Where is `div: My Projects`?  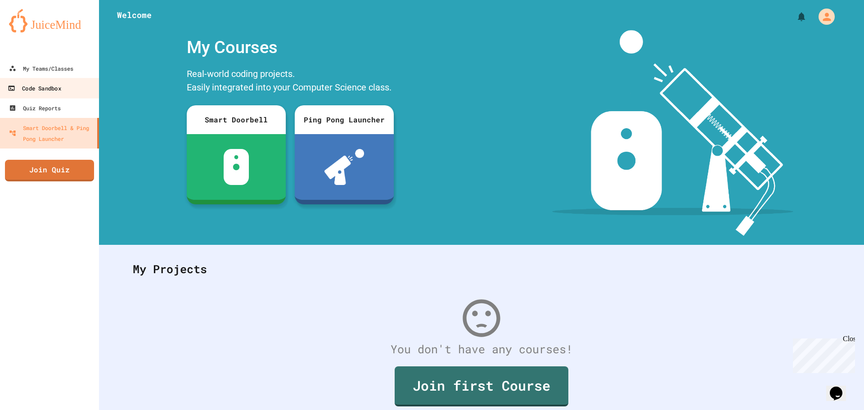
div: My Projects is located at coordinates (482, 269).